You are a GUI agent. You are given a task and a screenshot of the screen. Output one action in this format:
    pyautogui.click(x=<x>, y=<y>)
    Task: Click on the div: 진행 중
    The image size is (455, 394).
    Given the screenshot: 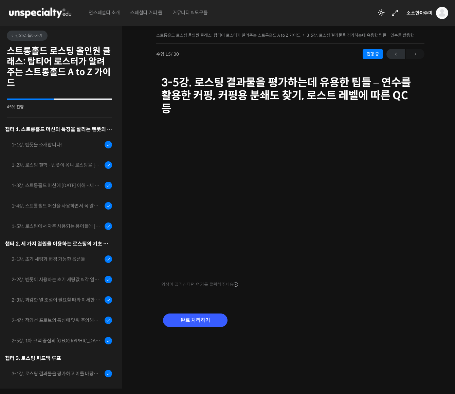 What is the action you would take?
    pyautogui.click(x=373, y=54)
    